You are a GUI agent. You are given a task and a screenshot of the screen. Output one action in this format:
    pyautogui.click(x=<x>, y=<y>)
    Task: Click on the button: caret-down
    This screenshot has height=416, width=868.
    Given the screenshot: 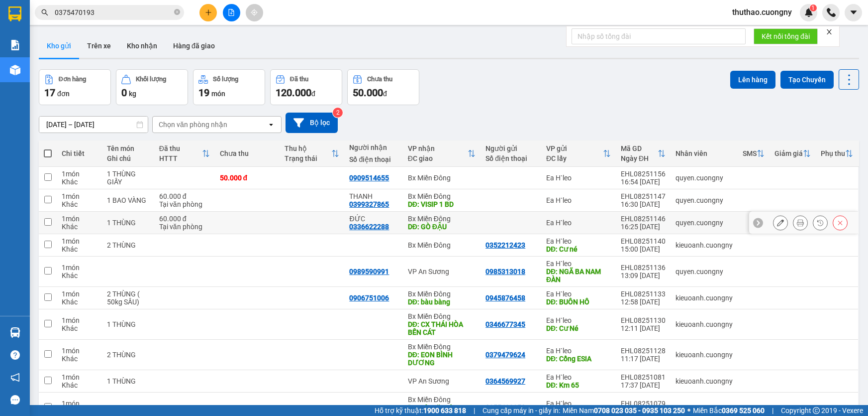 What is the action you would take?
    pyautogui.click(x=853, y=12)
    